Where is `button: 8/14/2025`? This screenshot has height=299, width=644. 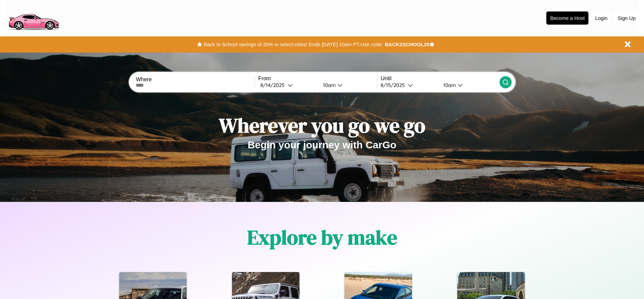
button: 8/14/2025 is located at coordinates (288, 85).